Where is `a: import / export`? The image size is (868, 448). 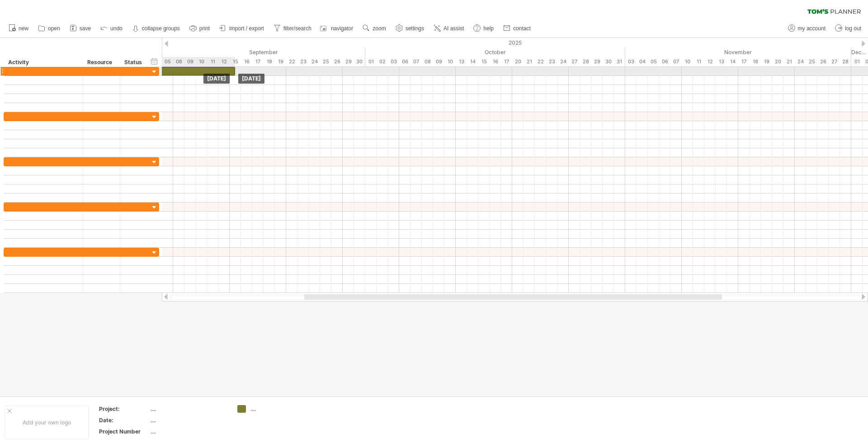 a: import / export is located at coordinates (242, 29).